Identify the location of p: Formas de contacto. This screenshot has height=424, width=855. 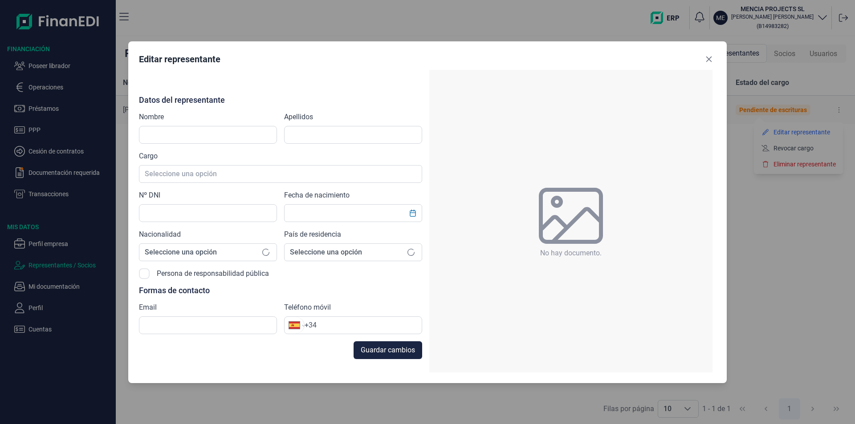
(280, 291).